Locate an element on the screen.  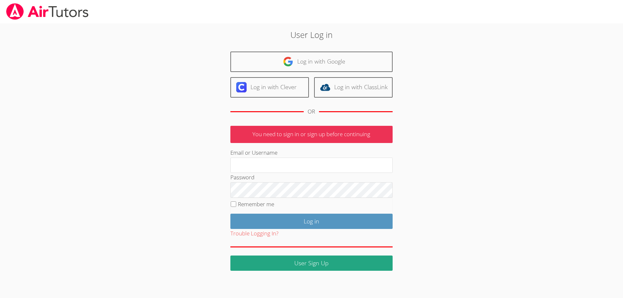
label: Remember me is located at coordinates (256, 204).